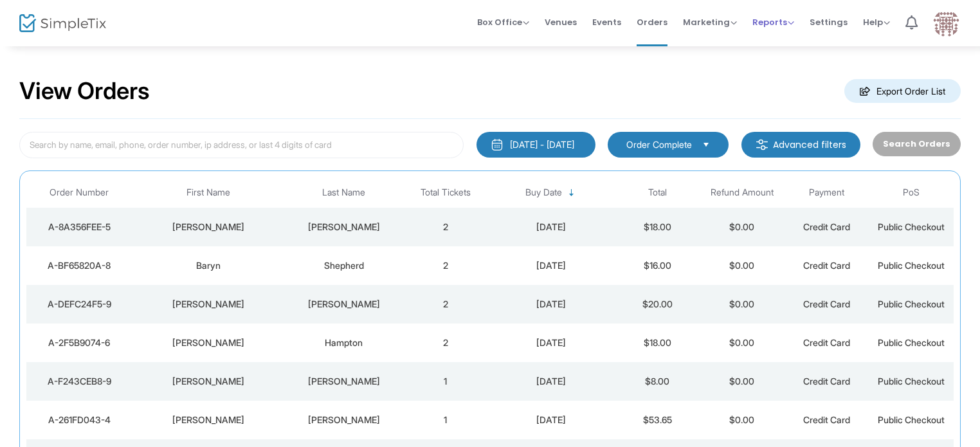 This screenshot has height=447, width=980. Describe the element at coordinates (544, 192) in the screenshot. I see `span: Buy Date` at that location.